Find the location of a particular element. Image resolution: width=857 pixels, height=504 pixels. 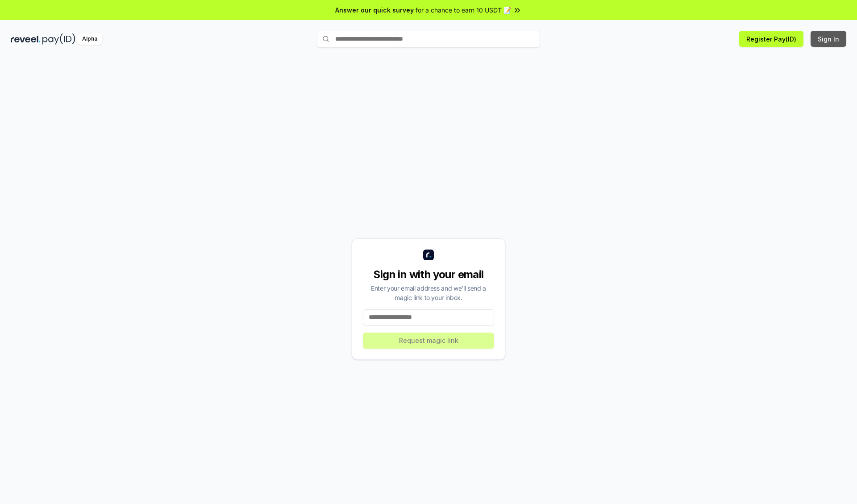

button: Sign In is located at coordinates (828, 39).